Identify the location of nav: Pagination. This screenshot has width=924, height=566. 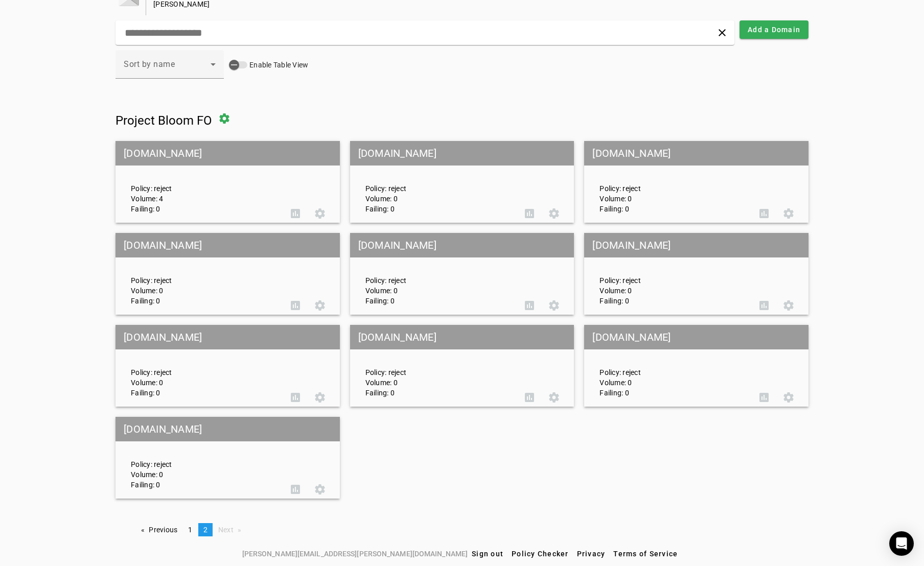
(462, 529).